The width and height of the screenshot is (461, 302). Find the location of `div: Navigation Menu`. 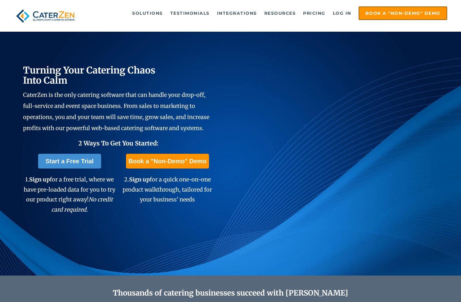

div: Navigation Menu is located at coordinates (267, 13).